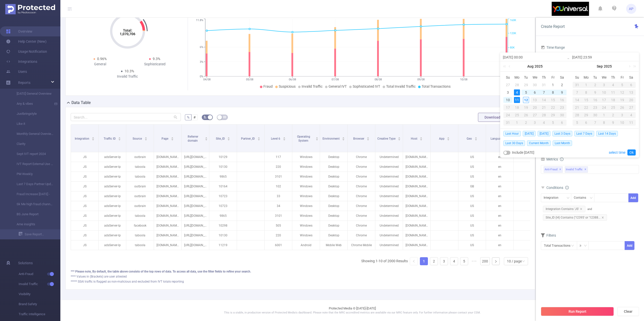  Describe the element at coordinates (517, 92) in the screenshot. I see `div: 4` at that location.